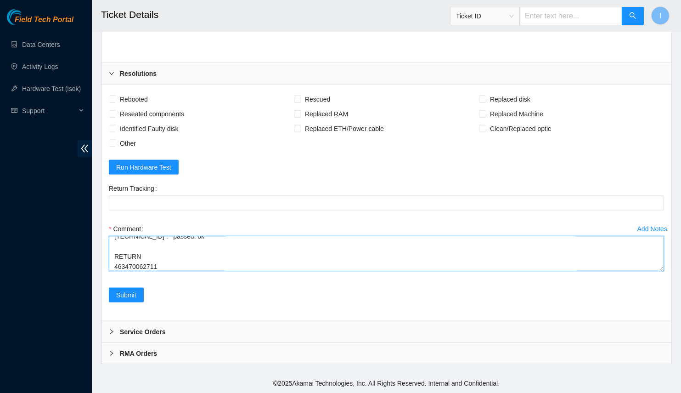 The image size is (681, 393). Describe the element at coordinates (652, 229) in the screenshot. I see `div: Add Notes` at that location.